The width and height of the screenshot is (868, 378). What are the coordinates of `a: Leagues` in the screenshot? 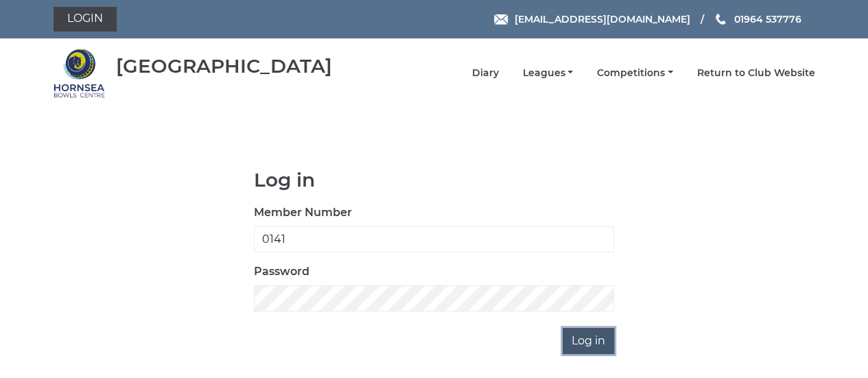 It's located at (548, 73).